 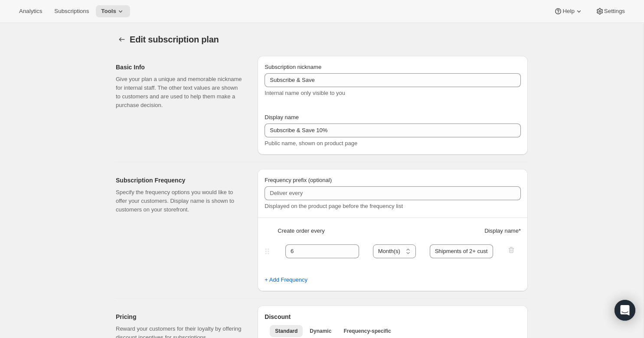 I want to click on span: Display name *, so click(x=503, y=231).